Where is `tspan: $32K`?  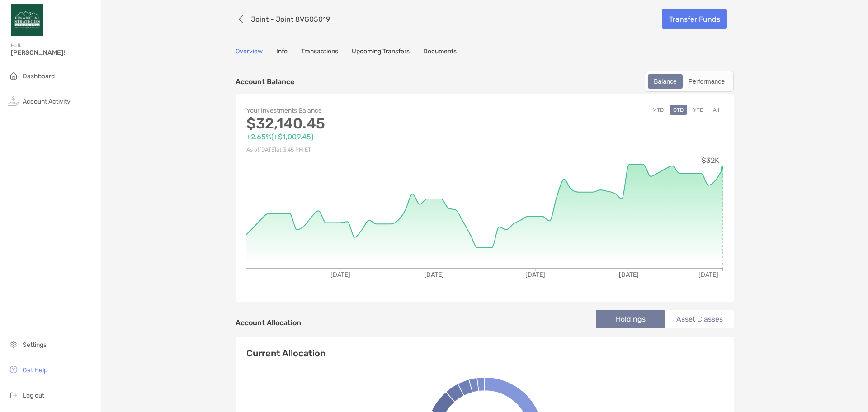
tspan: $32K is located at coordinates (710, 160).